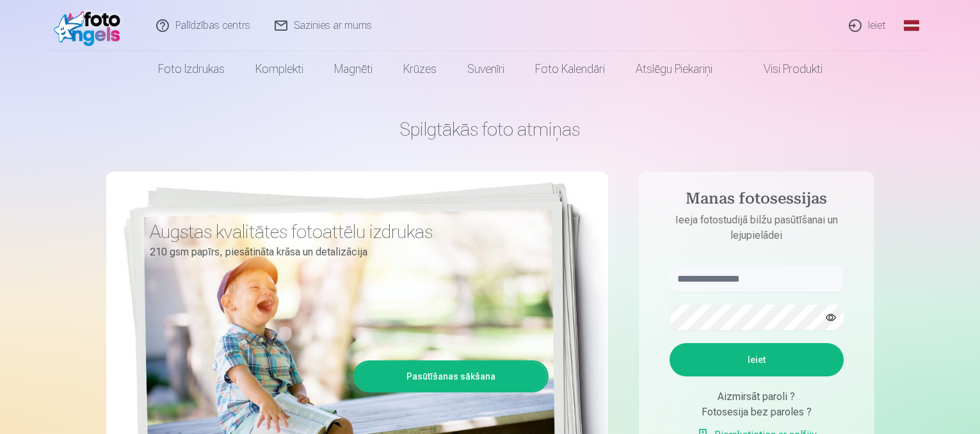 Image resolution: width=980 pixels, height=434 pixels. What do you see at coordinates (756, 228) in the screenshot?
I see `p: Ieeja fotostudijā bilžu pasūtīšanai un lejupielādei` at bounding box center [756, 228].